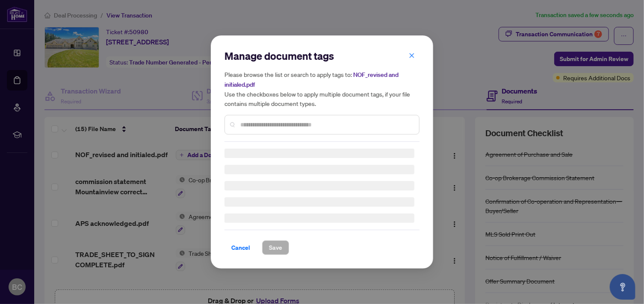 This screenshot has width=644, height=304. What do you see at coordinates (623, 287) in the screenshot?
I see `button: Open asap` at bounding box center [623, 287].